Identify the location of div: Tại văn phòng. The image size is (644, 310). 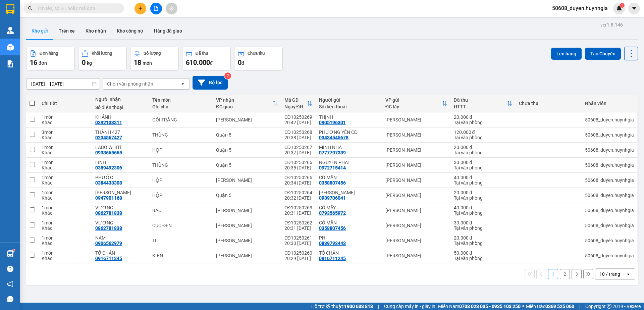
(483, 122).